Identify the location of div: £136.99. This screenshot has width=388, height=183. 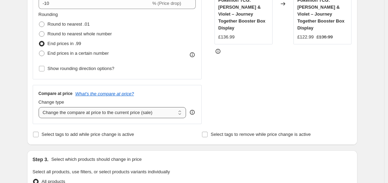
(226, 37).